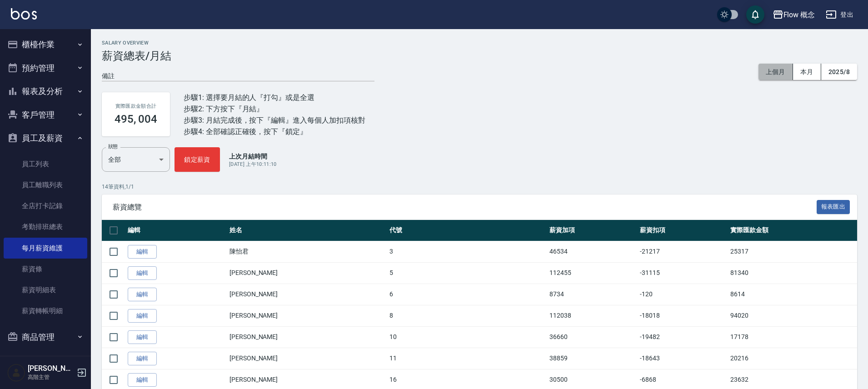 The image size is (868, 389). What do you see at coordinates (45, 115) in the screenshot?
I see `button: 客戶管理` at bounding box center [45, 115].